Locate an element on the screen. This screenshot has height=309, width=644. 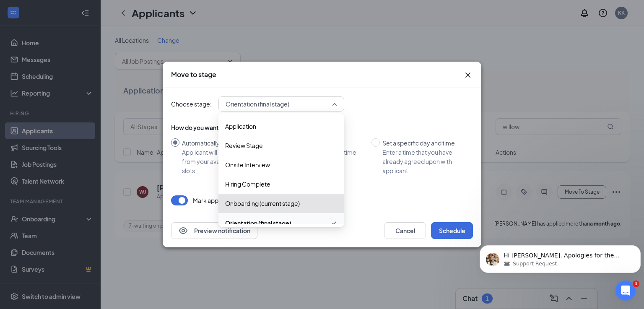
svg: Checkmark is located at coordinates (334, 223).